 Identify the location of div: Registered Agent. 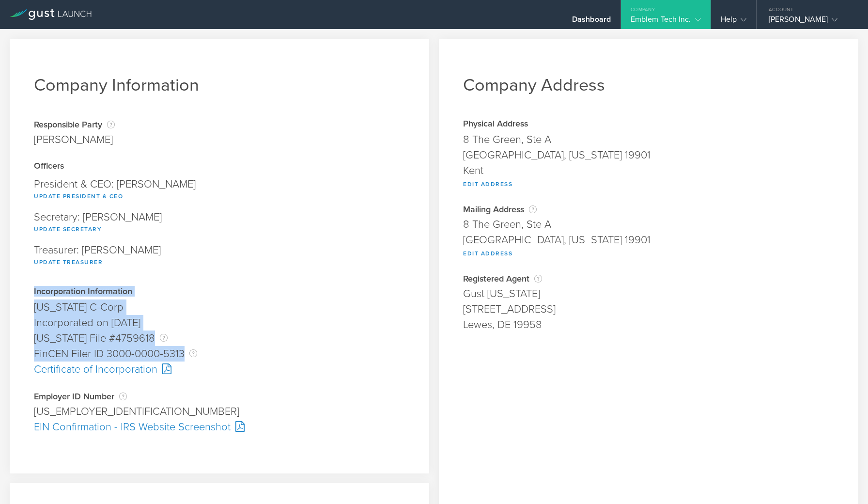
(649, 279).